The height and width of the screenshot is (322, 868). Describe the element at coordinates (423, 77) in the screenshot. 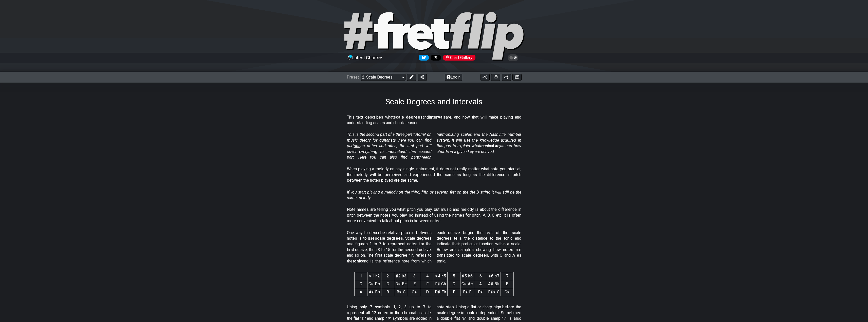

I see `button: Share Preset` at that location.